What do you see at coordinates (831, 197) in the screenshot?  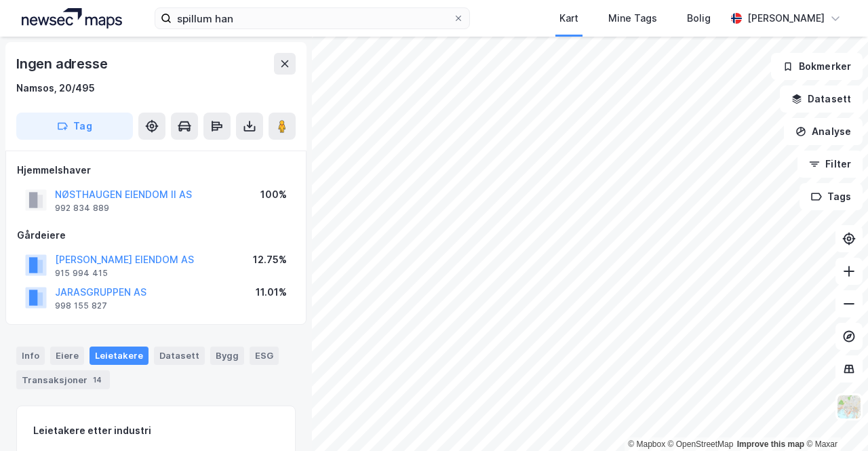 I see `button: Tags` at bounding box center [831, 197].